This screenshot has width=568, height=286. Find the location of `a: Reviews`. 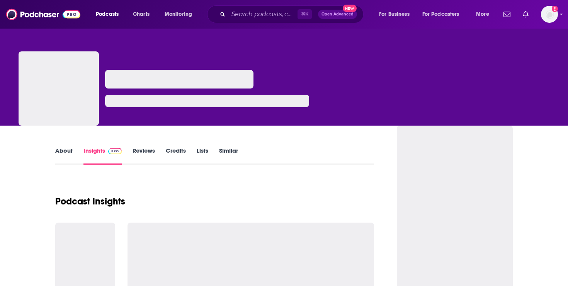

a: Reviews is located at coordinates (144, 156).